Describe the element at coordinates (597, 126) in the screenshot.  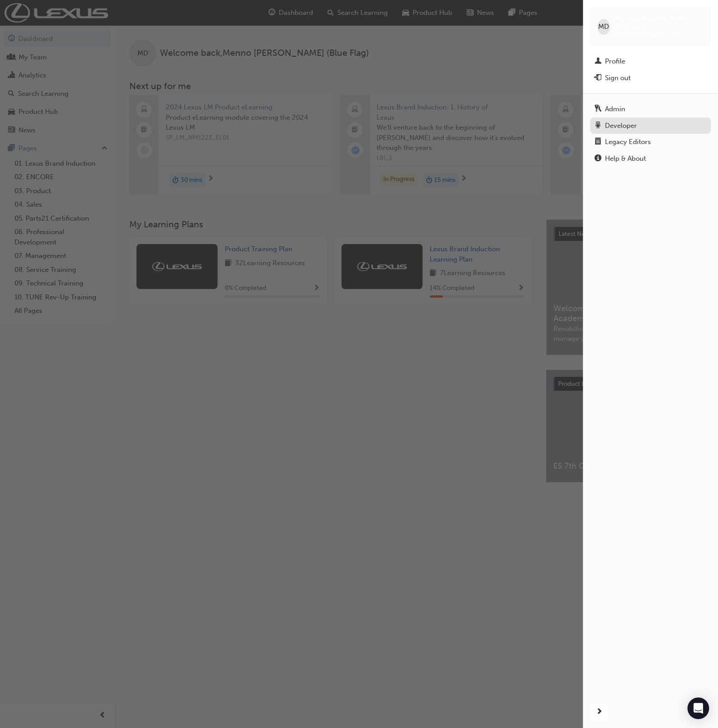
I see `span: robot-icon` at that location.